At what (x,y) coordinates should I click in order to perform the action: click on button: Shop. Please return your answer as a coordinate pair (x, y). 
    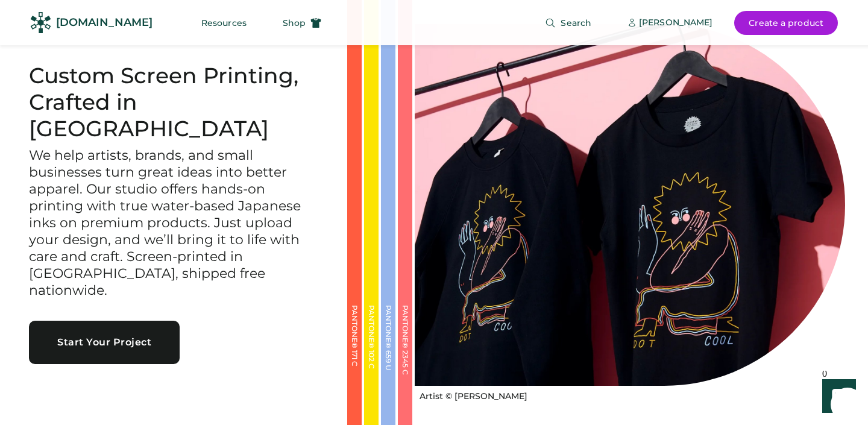
    Looking at the image, I should click on (302, 23).